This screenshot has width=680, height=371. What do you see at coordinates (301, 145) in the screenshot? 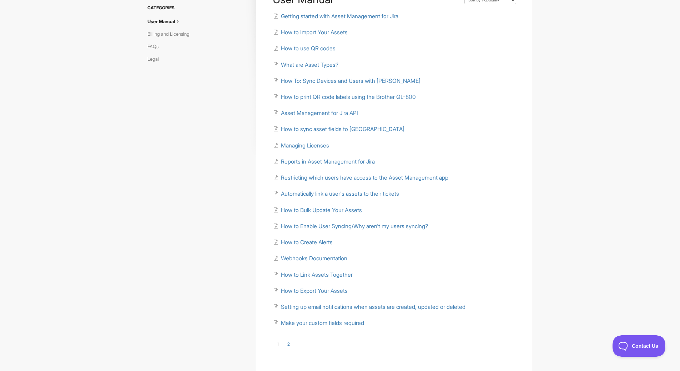
I see `a: Managing Licenses` at bounding box center [301, 145].